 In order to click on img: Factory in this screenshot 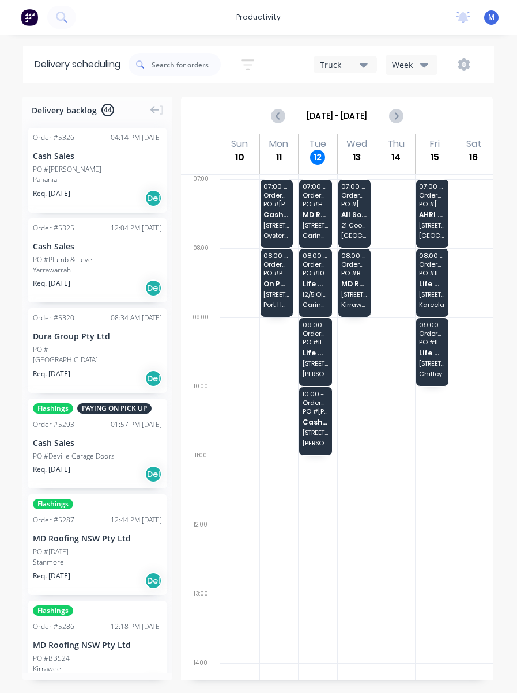, I will do `click(29, 17)`.